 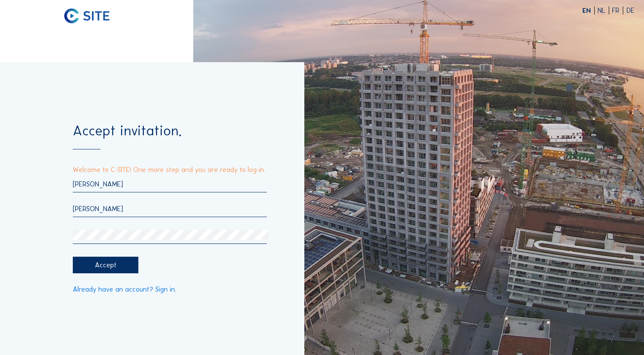 I want to click on div: EN, so click(x=588, y=11).